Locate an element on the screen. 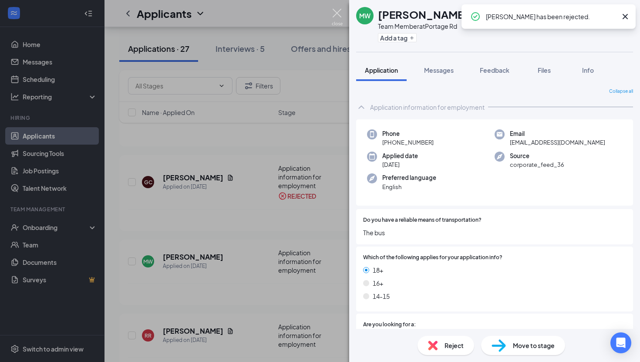  span: Info is located at coordinates (588, 70).